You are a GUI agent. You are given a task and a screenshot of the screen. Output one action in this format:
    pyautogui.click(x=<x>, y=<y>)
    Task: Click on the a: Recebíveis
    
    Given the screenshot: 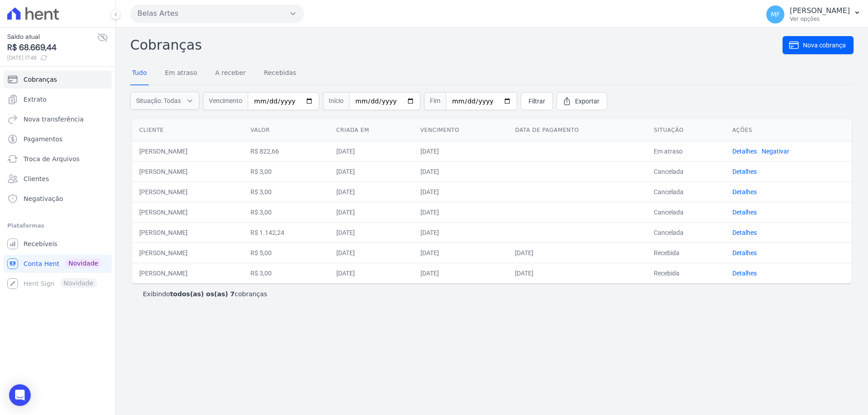 What is the action you would take?
    pyautogui.click(x=58, y=244)
    